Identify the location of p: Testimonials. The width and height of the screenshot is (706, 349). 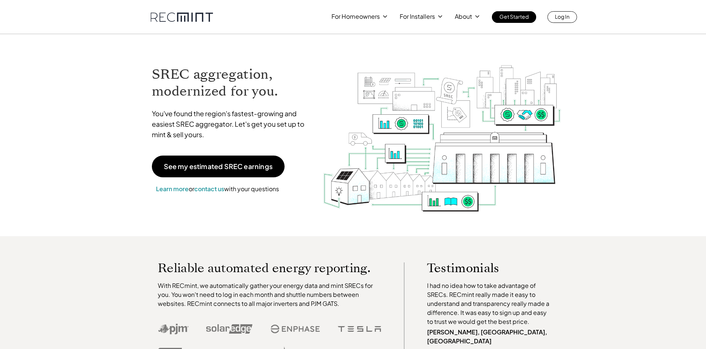
(483, 268).